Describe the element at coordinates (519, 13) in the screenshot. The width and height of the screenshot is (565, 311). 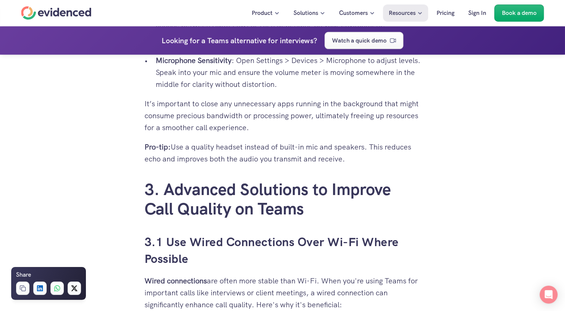
I see `p: Book a demo` at that location.